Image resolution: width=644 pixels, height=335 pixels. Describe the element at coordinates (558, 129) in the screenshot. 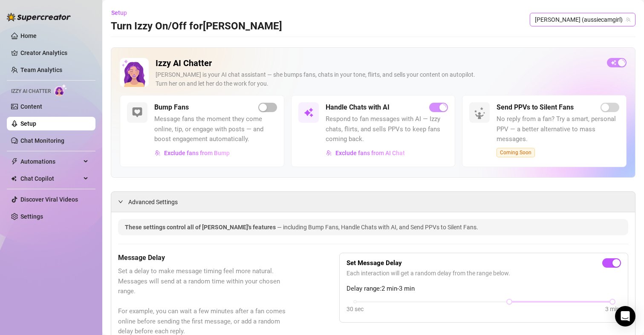

I see `span: No reply from a fan? Try a smart, personal PPV — a better alternative to mass messages.` at that location.